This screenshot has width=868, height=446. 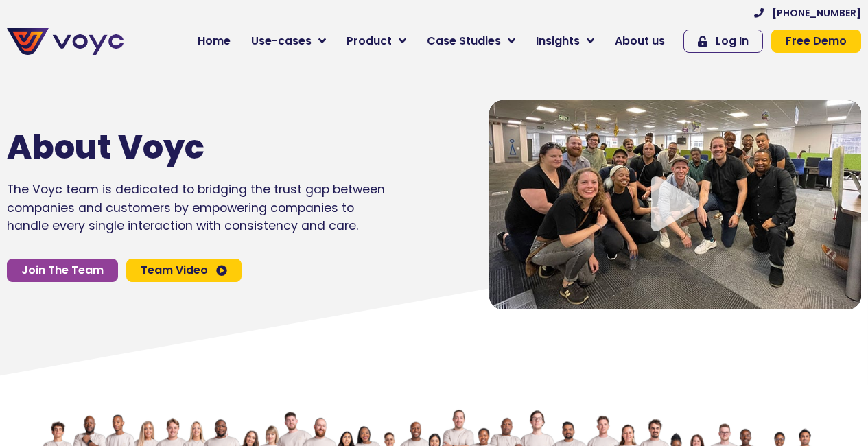 What do you see at coordinates (464, 41) in the screenshot?
I see `span: Case Studies` at bounding box center [464, 41].